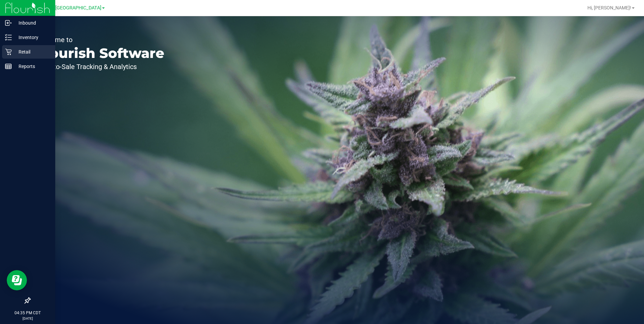 This screenshot has height=324, width=644. Describe the element at coordinates (101, 67) in the screenshot. I see `p: Seed-to-Sale Tracking & Analytics` at that location.